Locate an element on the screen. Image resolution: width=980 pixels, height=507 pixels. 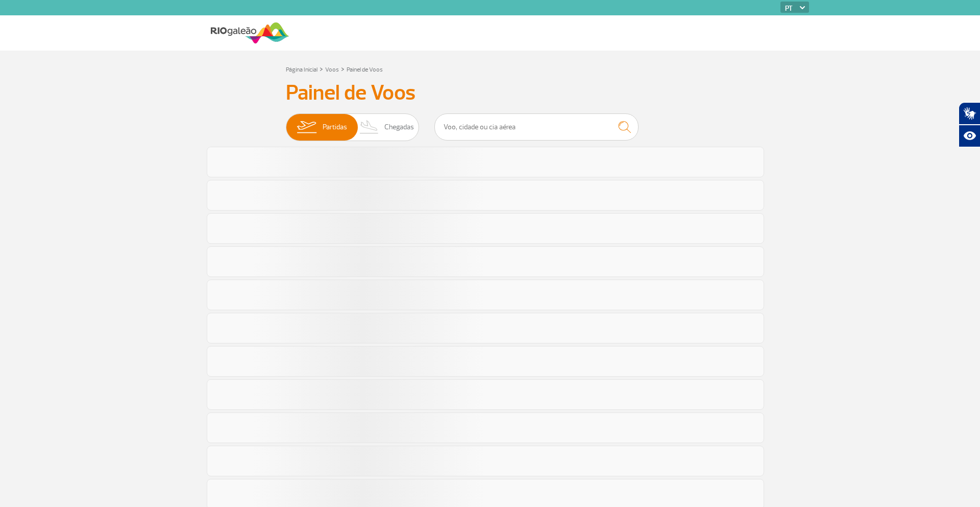
a: Voos is located at coordinates (331, 70).